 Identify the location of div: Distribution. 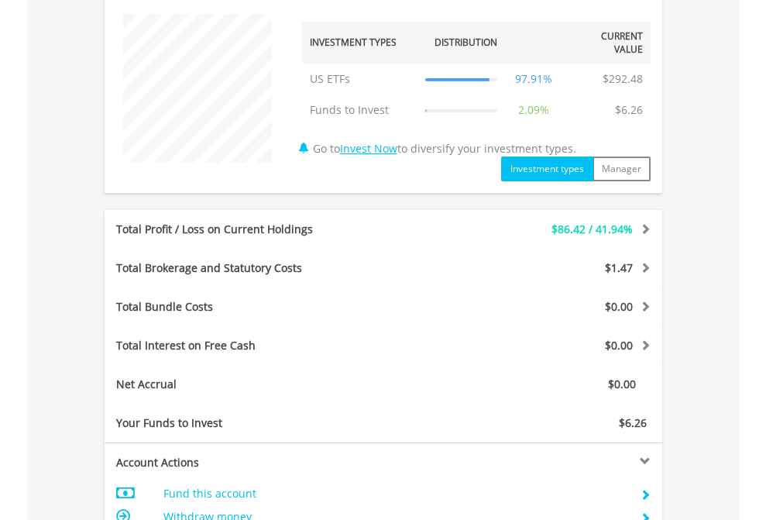
(465, 42).